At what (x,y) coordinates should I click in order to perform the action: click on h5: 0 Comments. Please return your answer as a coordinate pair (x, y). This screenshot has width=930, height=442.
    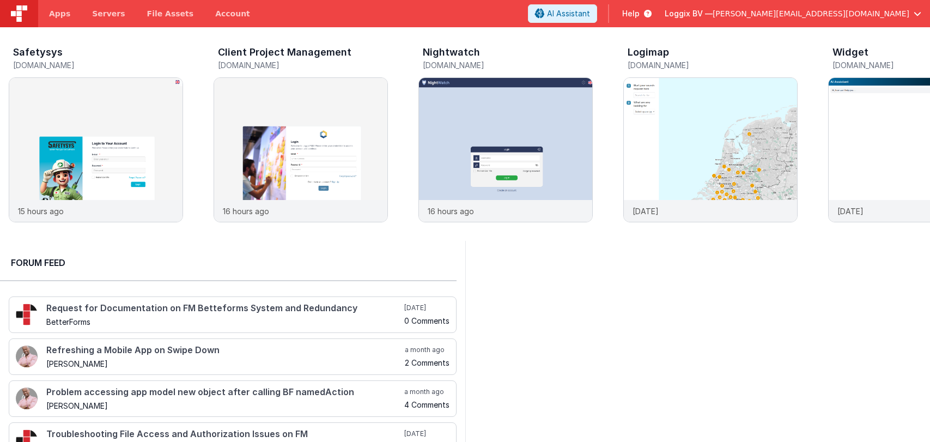
    Looking at the image, I should click on (426, 320).